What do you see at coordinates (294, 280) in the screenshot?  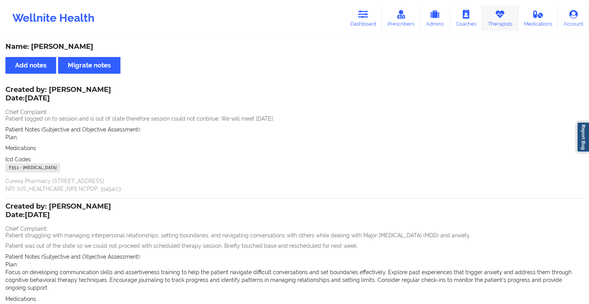 I see `p: Focus on developing communication skills and assertiveness training to help the patient navigate ...` at bounding box center [294, 280].